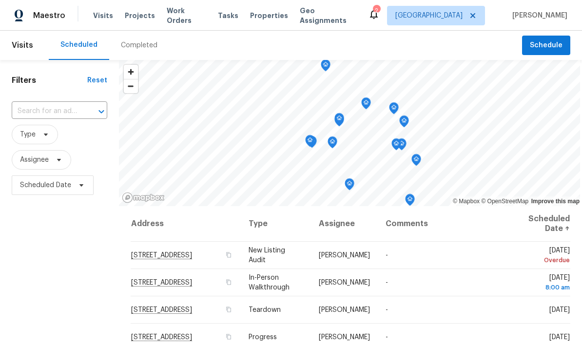  I want to click on div: 2, so click(376, 11).